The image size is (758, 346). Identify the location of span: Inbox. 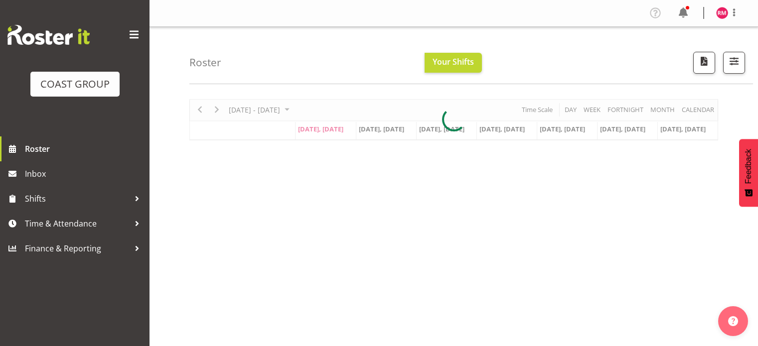
(85, 174).